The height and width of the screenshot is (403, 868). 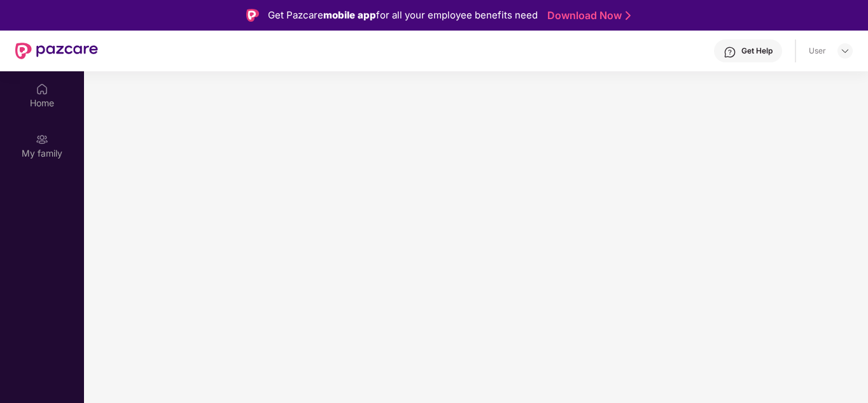 What do you see at coordinates (730, 52) in the screenshot?
I see `img: svg+xml;base64,PHN2ZyBpZD0iSGVscC0zMngzMiIgeG1sbnM9Imh0dHA6Ly93d3cudzMub3JnLzIwMDAvc3ZnIiB3aWR0aD...` at bounding box center [730, 52].